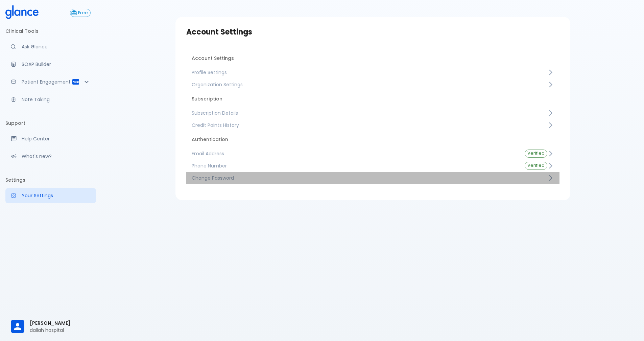  Describe the element at coordinates (373, 72) in the screenshot. I see `a: Profile Settings` at that location.